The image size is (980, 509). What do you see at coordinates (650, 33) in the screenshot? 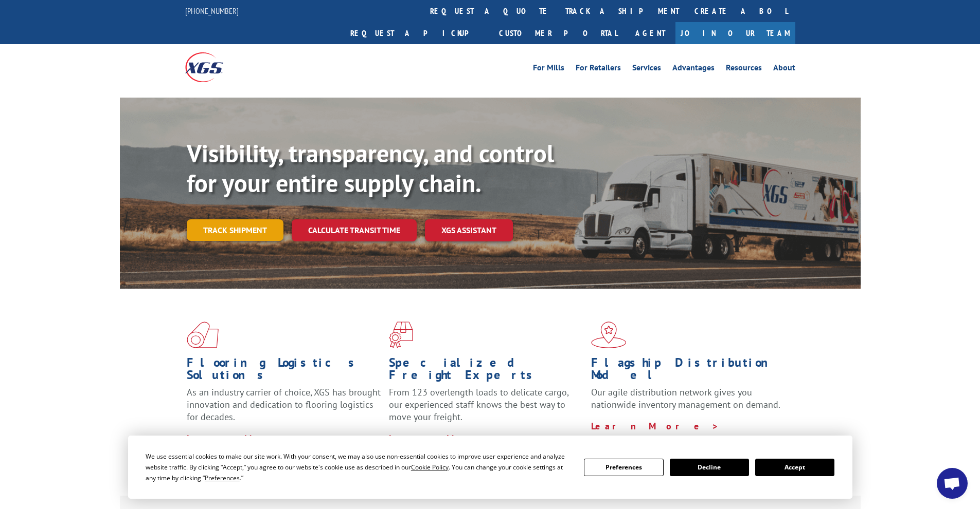
I see `a: Agent` at bounding box center [650, 33].